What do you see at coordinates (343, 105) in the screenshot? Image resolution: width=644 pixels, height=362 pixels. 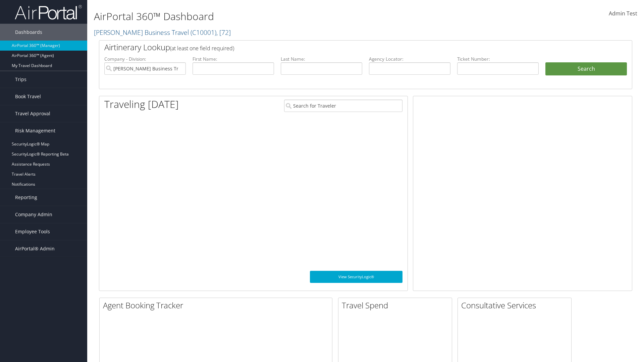 I see `input: Search for Traveler` at bounding box center [343, 105].